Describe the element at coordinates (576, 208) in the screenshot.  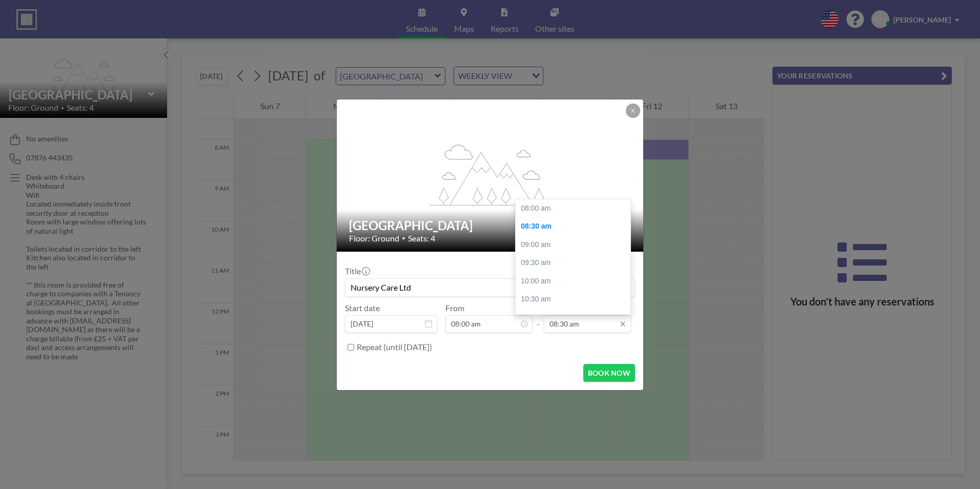
I see `div: 08:00 am` at that location.